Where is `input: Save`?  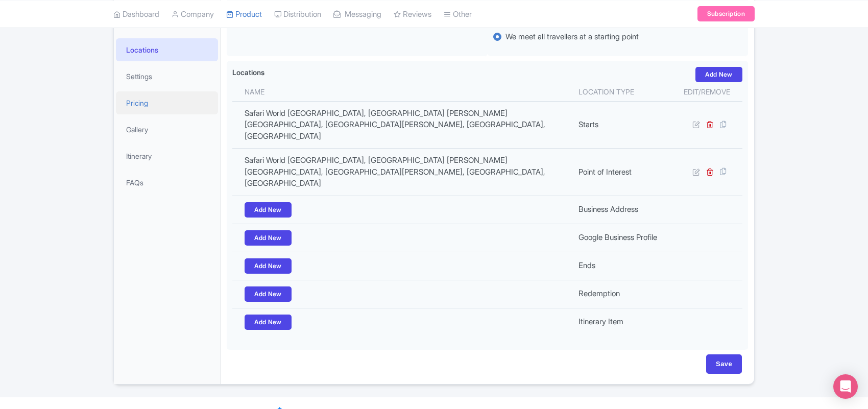
input: Save is located at coordinates (724, 364).